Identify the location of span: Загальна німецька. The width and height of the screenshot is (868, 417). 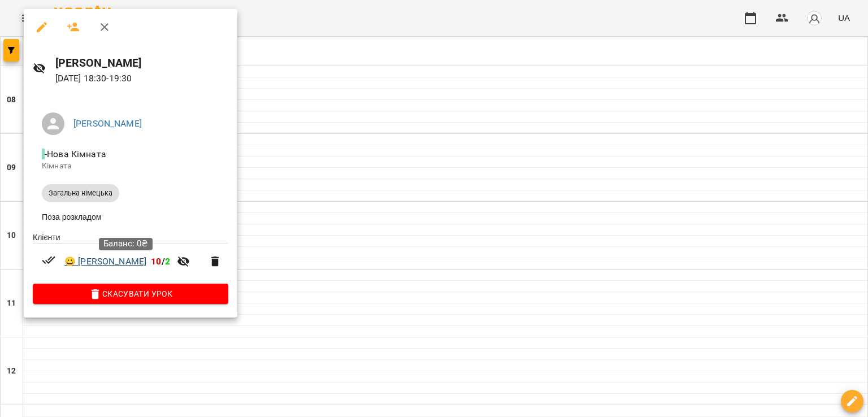
(80, 194).